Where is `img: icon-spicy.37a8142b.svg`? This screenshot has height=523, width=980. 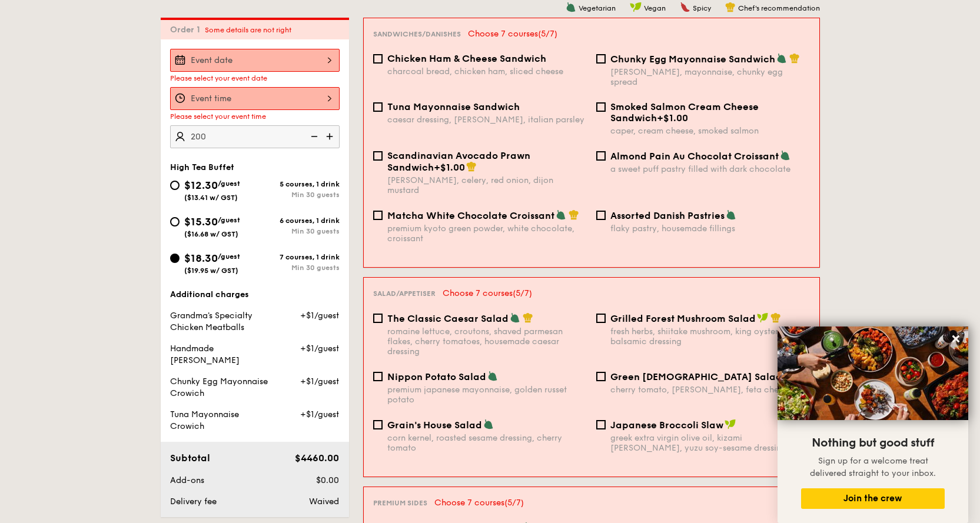
img: icon-spicy.37a8142b.svg is located at coordinates (685, 7).